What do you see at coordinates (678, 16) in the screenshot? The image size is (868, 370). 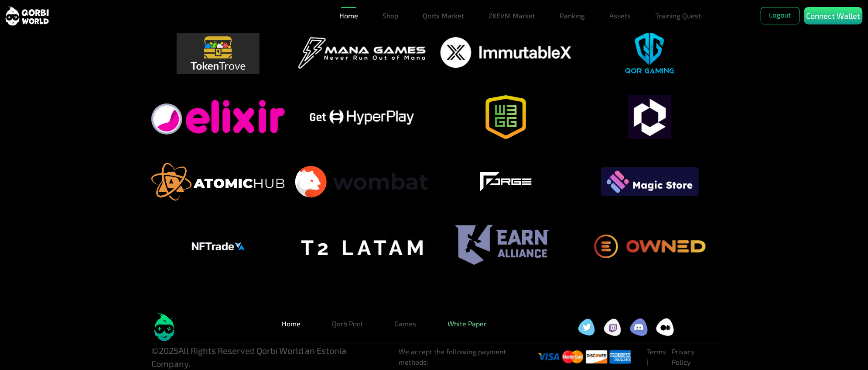 I see `a: Training Quest` at bounding box center [678, 16].